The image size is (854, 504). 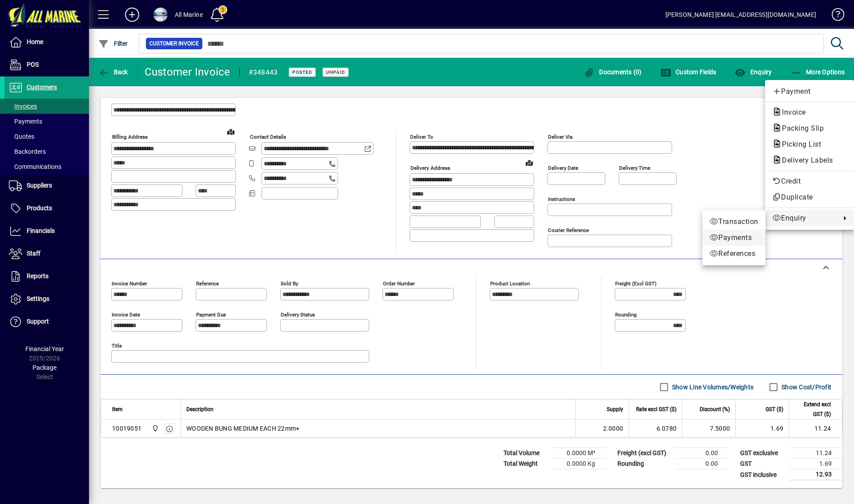 What do you see at coordinates (805, 160) in the screenshot?
I see `span: Delivery Labels` at bounding box center [805, 160].